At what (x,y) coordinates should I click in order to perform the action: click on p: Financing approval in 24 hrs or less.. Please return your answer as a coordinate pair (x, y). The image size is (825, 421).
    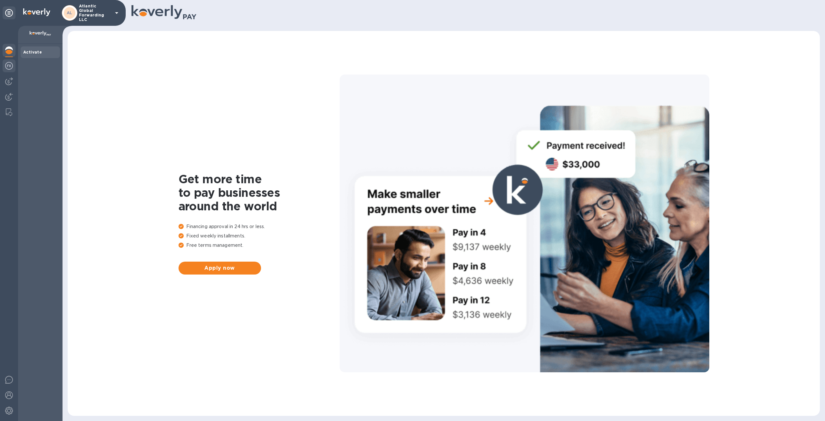
    Looking at the image, I should click on (259, 226).